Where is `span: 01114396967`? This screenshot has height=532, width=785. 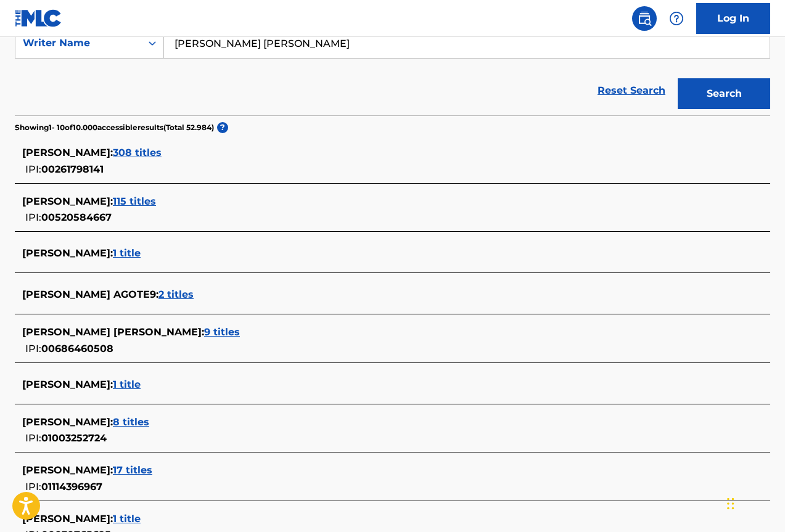 span: 01114396967 is located at coordinates (71, 486).